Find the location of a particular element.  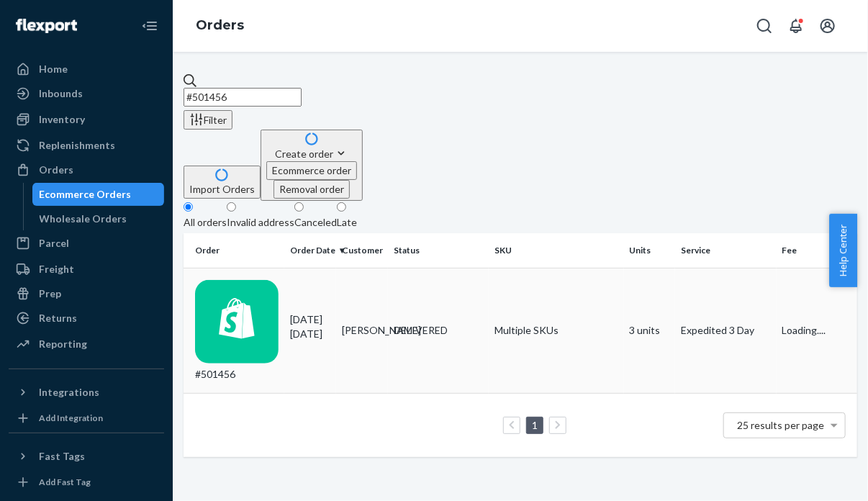

input: Invalid address is located at coordinates (231, 206).